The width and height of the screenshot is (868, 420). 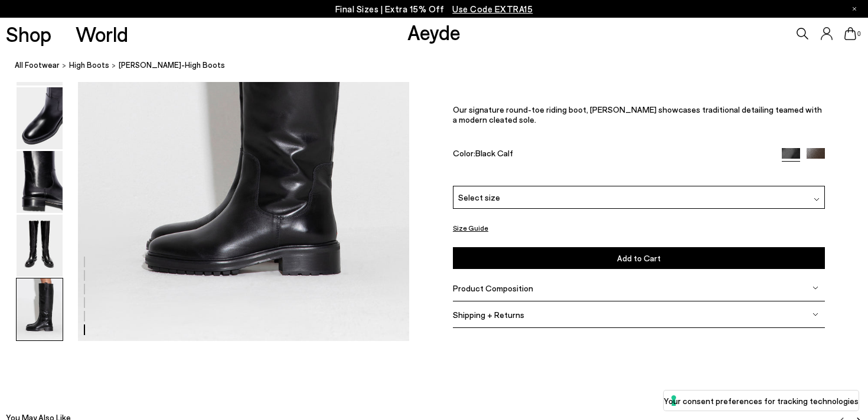 What do you see at coordinates (479, 198) in the screenshot?
I see `span: Select size` at bounding box center [479, 198].